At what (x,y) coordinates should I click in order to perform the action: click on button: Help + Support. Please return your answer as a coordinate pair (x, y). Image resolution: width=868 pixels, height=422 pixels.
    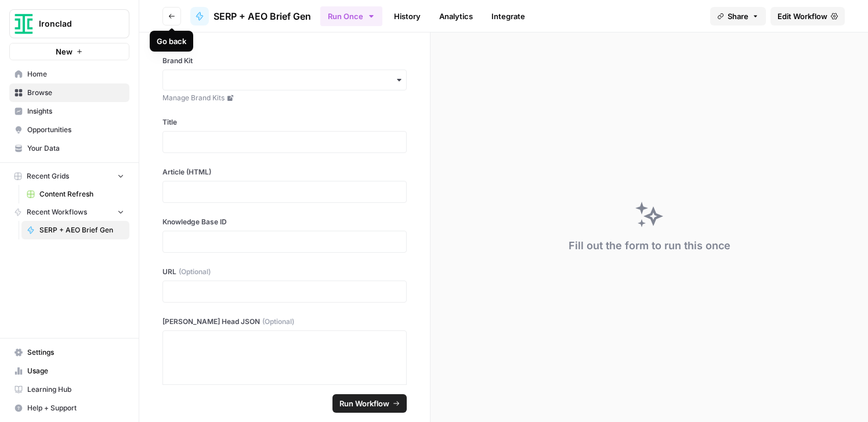
    Looking at the image, I should click on (69, 408).